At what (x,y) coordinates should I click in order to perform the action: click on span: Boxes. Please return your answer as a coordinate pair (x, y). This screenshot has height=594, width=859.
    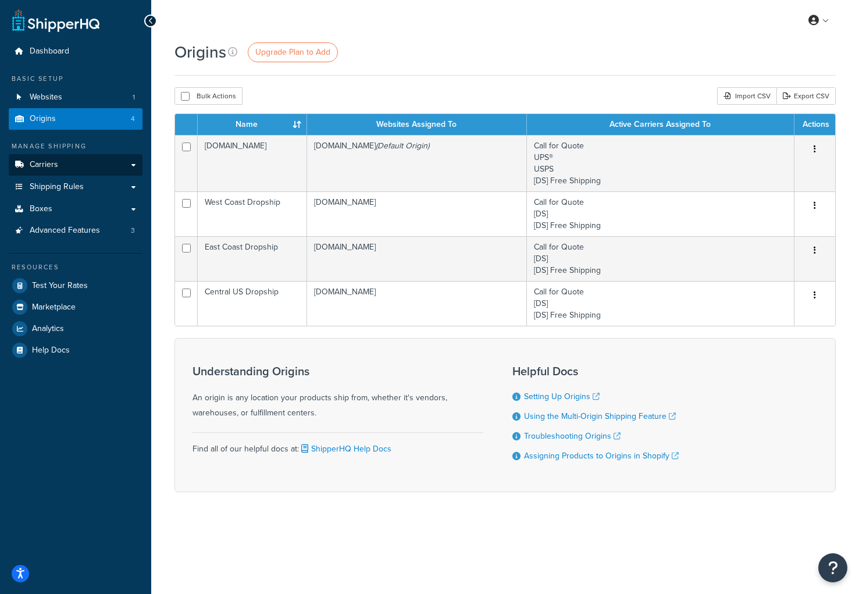
    Looking at the image, I should click on (41, 209).